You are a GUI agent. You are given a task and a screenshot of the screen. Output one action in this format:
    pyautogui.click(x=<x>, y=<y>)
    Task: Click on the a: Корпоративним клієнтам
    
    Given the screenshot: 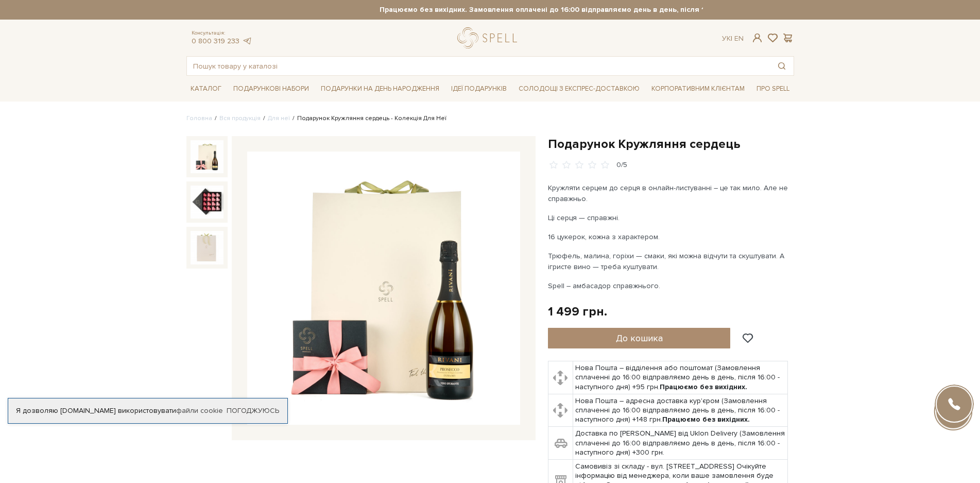 What is the action you would take?
    pyautogui.click(x=698, y=89)
    